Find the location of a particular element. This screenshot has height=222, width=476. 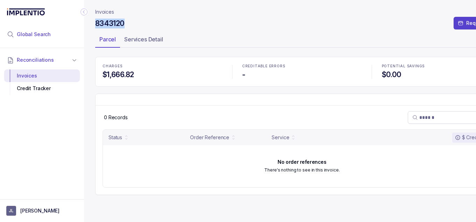

div: Invoices is located at coordinates (42, 76).